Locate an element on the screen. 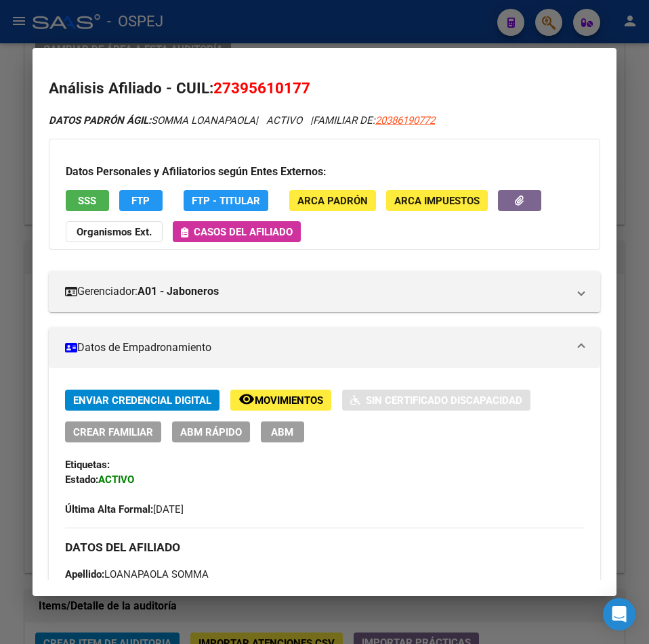  span: ARCA Impuestos is located at coordinates (437, 201).